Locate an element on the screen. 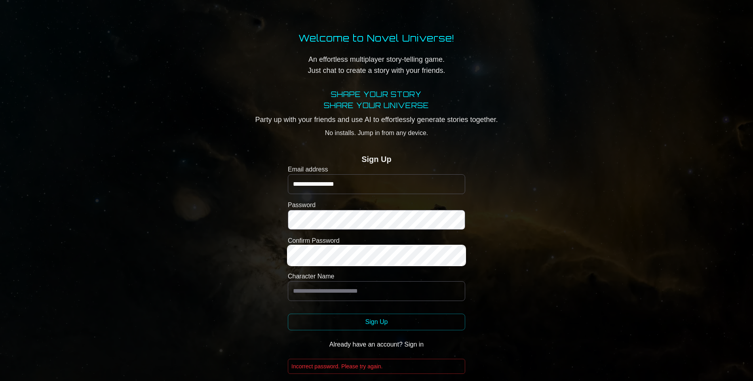  h1: SHAPE YOUR STORY is located at coordinates (376, 94).